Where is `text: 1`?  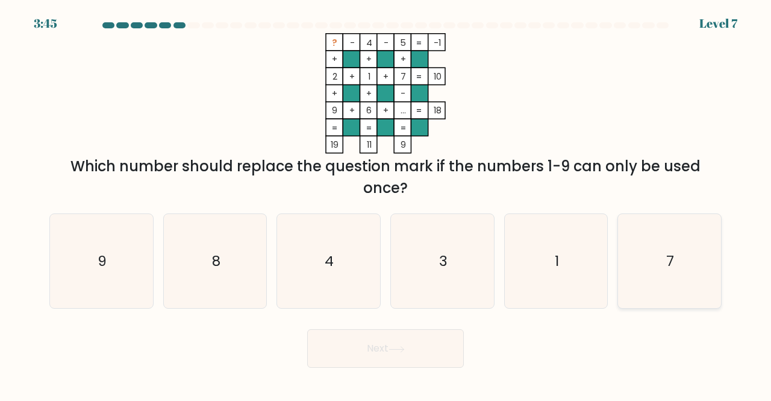 text: 1 is located at coordinates (557, 260).